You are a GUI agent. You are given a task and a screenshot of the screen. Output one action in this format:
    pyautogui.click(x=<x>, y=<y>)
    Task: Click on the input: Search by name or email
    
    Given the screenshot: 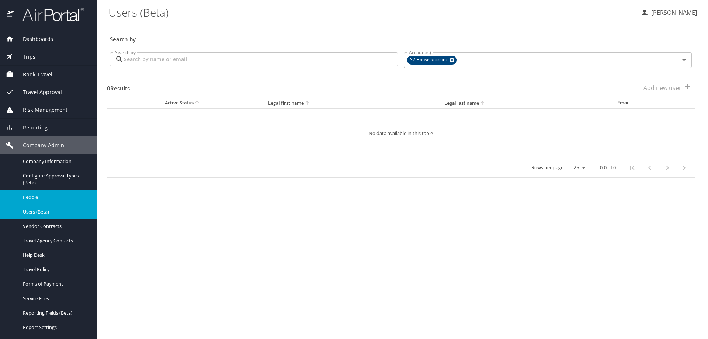 What is the action you would take?
    pyautogui.click(x=261, y=59)
    